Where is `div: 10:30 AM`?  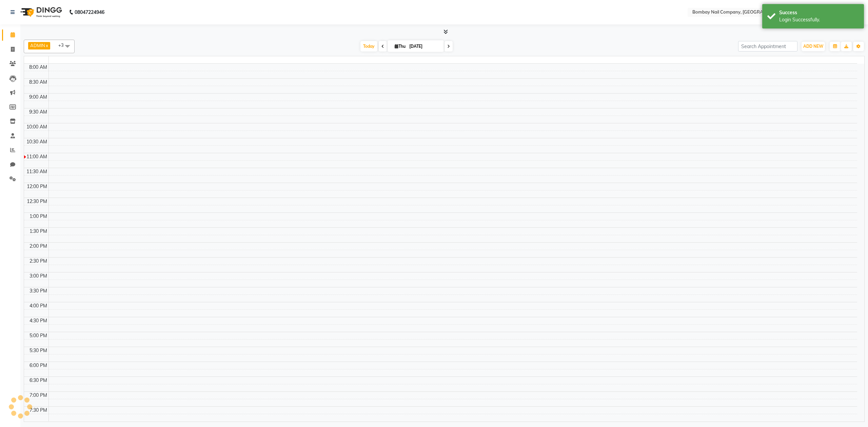
div: 10:30 AM is located at coordinates (36, 141).